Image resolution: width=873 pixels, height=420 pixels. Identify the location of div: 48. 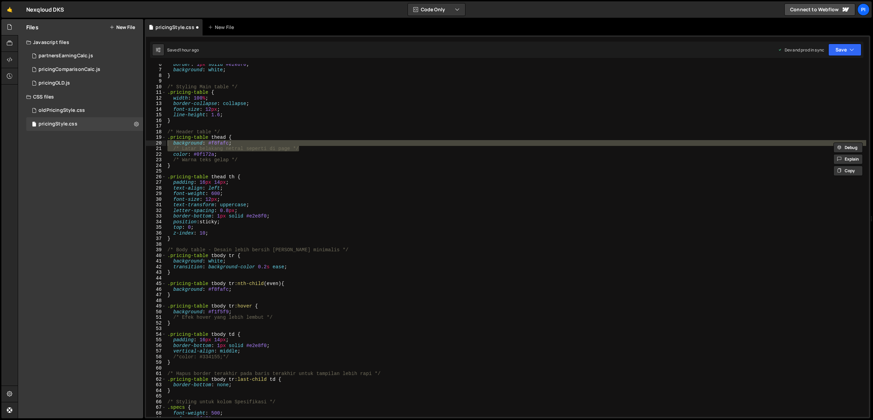
(156, 301).